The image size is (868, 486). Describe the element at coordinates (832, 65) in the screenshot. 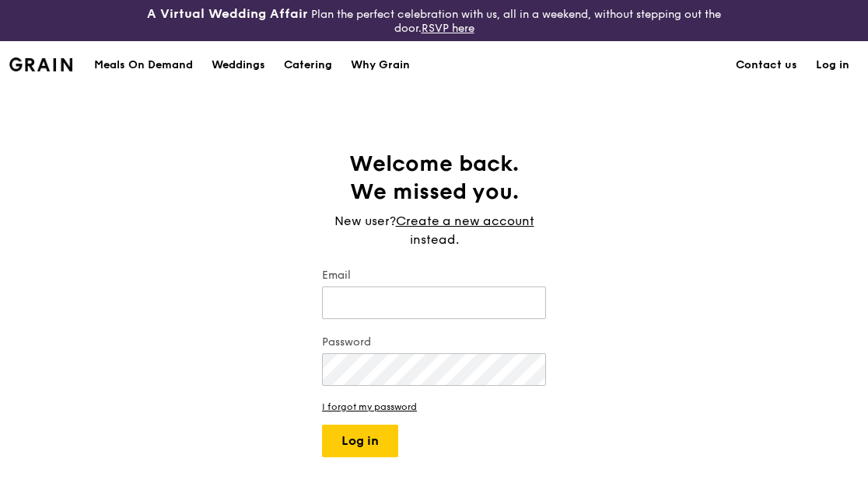

I see `a: Log in` at that location.